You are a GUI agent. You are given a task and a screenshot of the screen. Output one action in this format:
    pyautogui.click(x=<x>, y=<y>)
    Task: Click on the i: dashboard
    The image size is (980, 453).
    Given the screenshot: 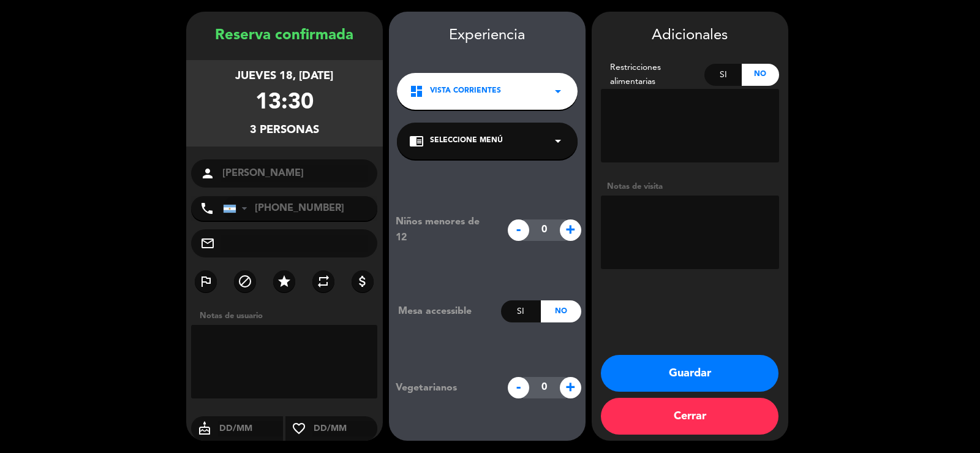 What is the action you would take?
    pyautogui.click(x=417, y=91)
    